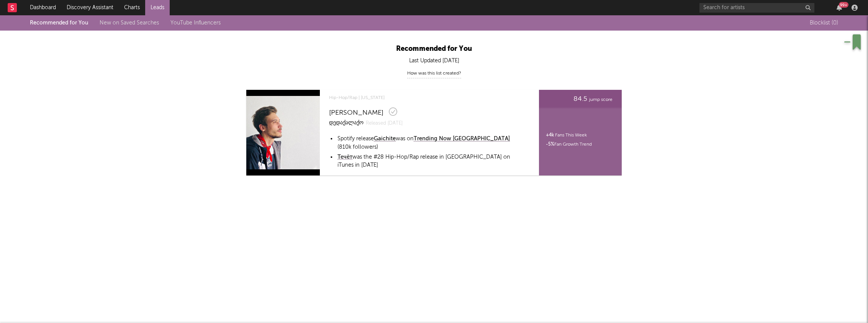 This screenshot has width=868, height=323. I want to click on button: 99+, so click(840, 8).